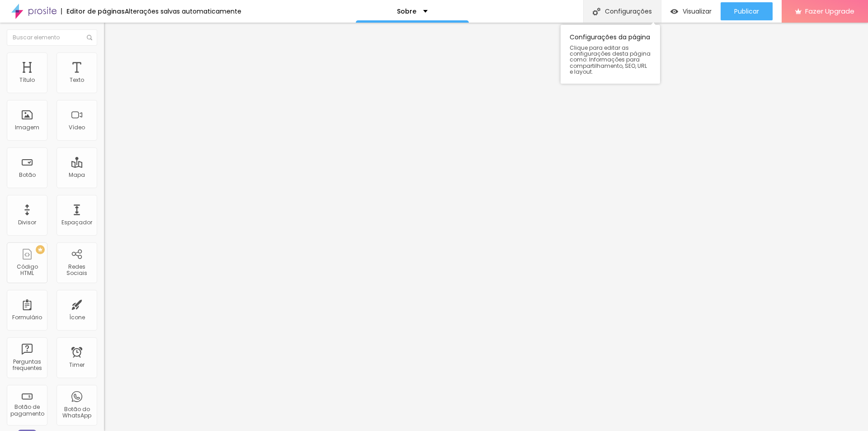  What do you see at coordinates (27, 128) in the screenshot?
I see `div: Imagem` at bounding box center [27, 128].